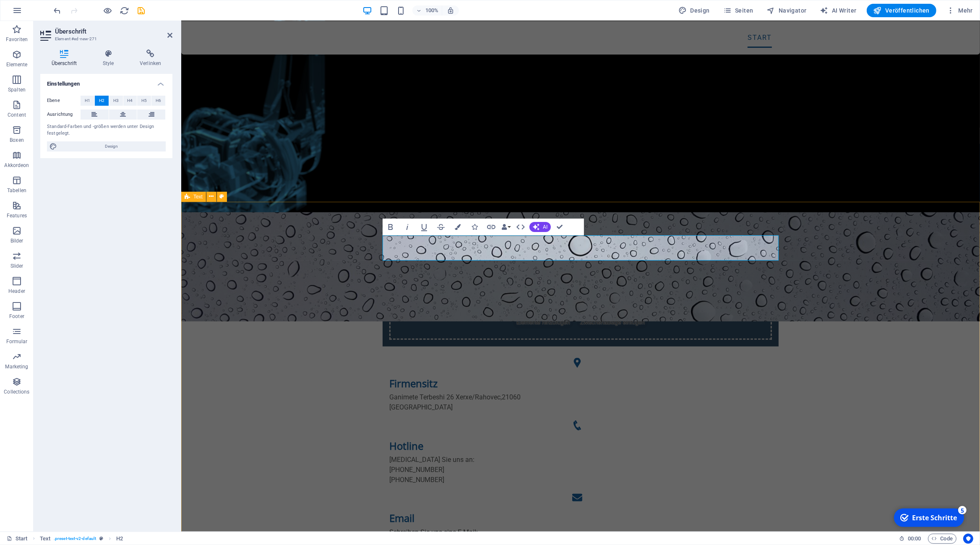  I want to click on i: Bei Größenänderung Zoomstufe automatisch an das gewählte Gerät anpassen., so click(451, 11).